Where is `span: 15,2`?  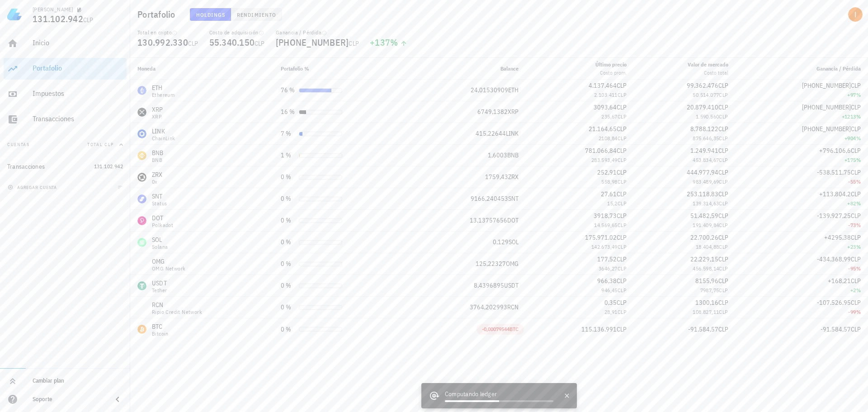
span: 15,2 is located at coordinates (612, 203).